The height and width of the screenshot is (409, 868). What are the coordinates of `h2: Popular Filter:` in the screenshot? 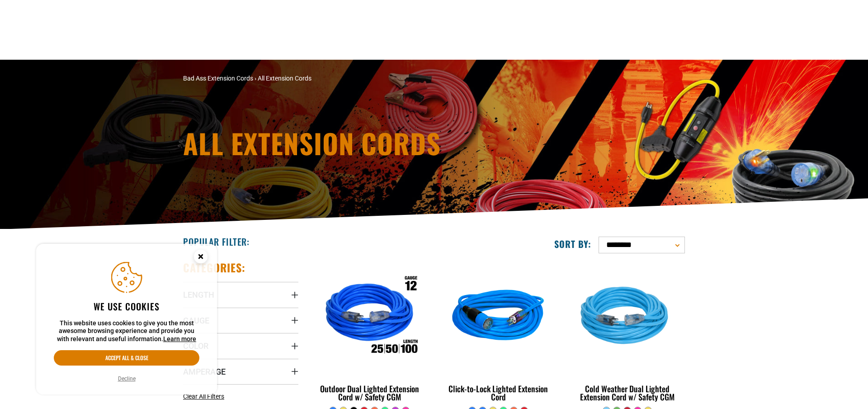 It's located at (216, 241).